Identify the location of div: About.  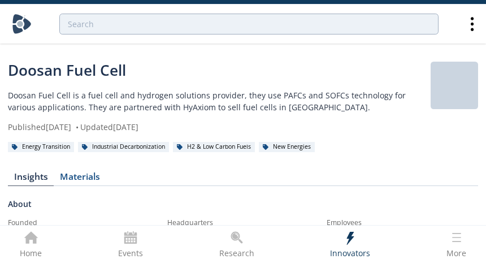
(243, 207).